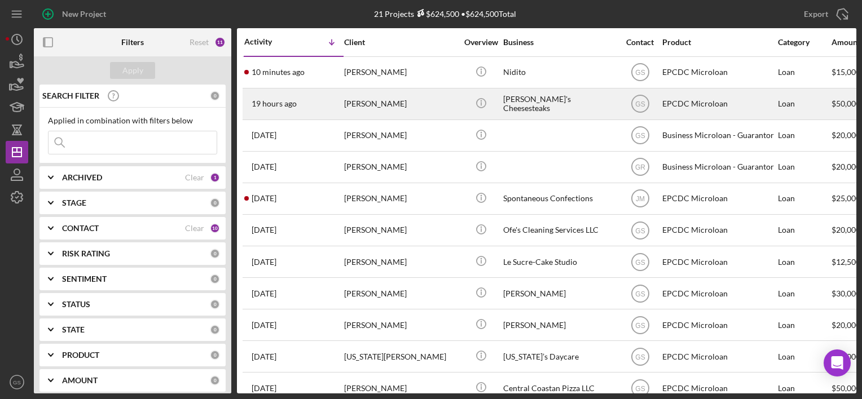  I want to click on div: Ofe's Cleaning Services LLC, so click(559, 230).